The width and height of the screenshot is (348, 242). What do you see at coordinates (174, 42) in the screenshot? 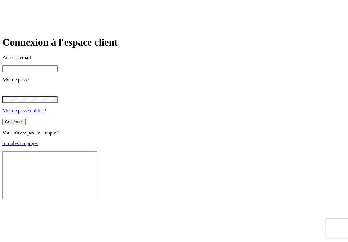
I see `h1: Connexion à l'espace client` at bounding box center [174, 42].